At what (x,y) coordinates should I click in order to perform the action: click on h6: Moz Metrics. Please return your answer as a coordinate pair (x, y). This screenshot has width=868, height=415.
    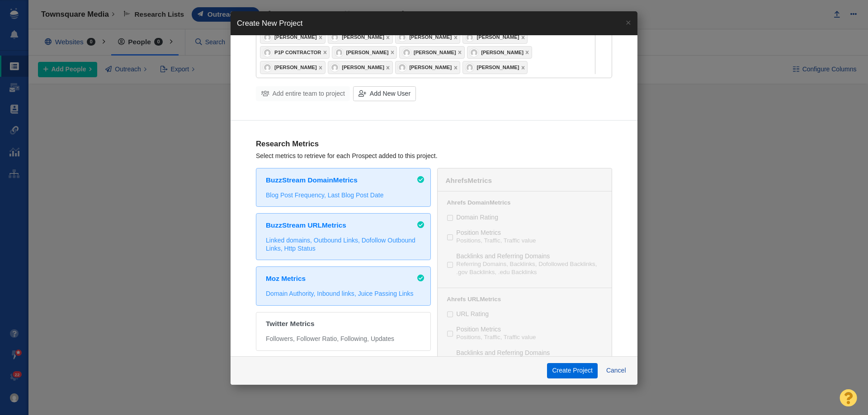
    Looking at the image, I should click on (340, 279).